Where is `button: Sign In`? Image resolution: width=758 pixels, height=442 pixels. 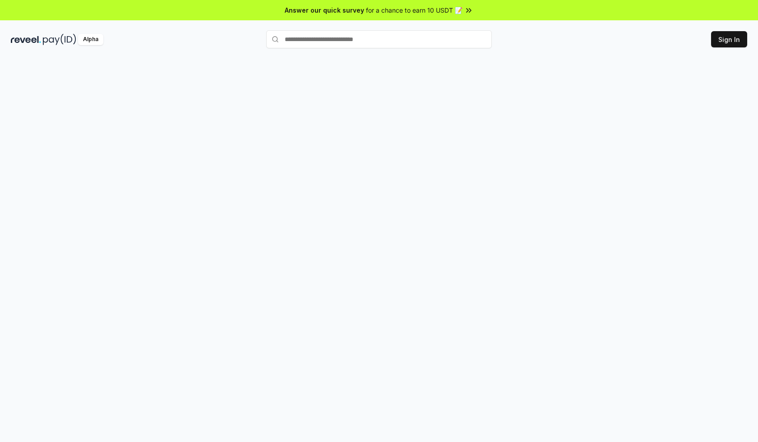
button: Sign In is located at coordinates (730, 39).